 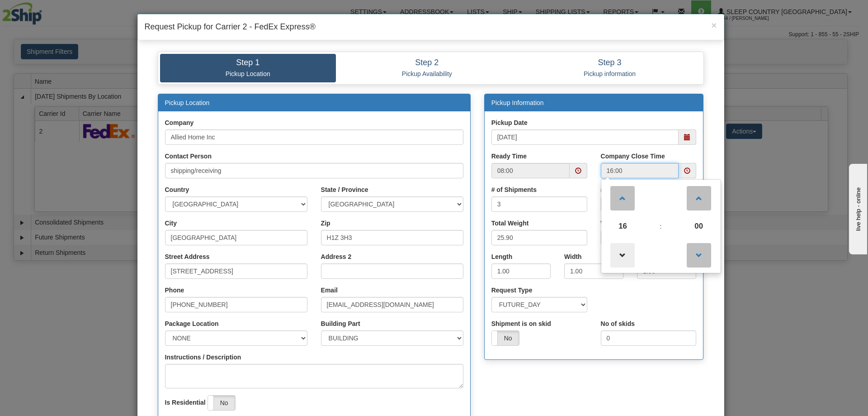 I want to click on span: Pick Hour, so click(x=623, y=226).